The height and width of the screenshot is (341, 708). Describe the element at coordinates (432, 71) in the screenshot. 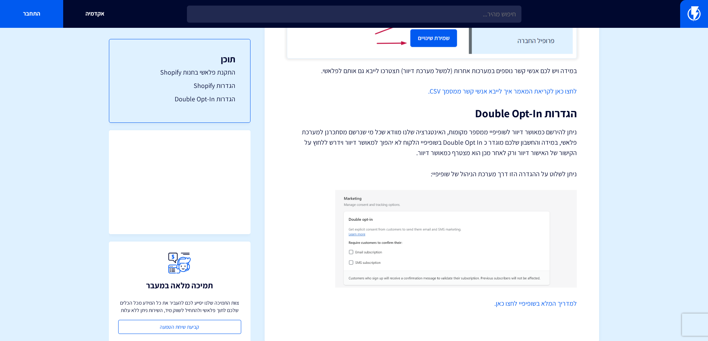

I see `p: במידה ויש לכם אנשי קשר נוספים במערכות אחרות (למשל מערכת דיוור) תצטרכו לייבא גם אותם לפלאשי.` at that location.